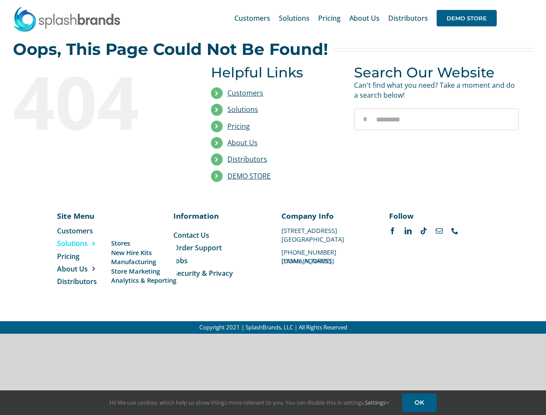 Image resolution: width=546 pixels, height=415 pixels. What do you see at coordinates (436, 90) in the screenshot?
I see `p: Can't find what you need? Take a moment and do a search below!` at bounding box center [436, 90].